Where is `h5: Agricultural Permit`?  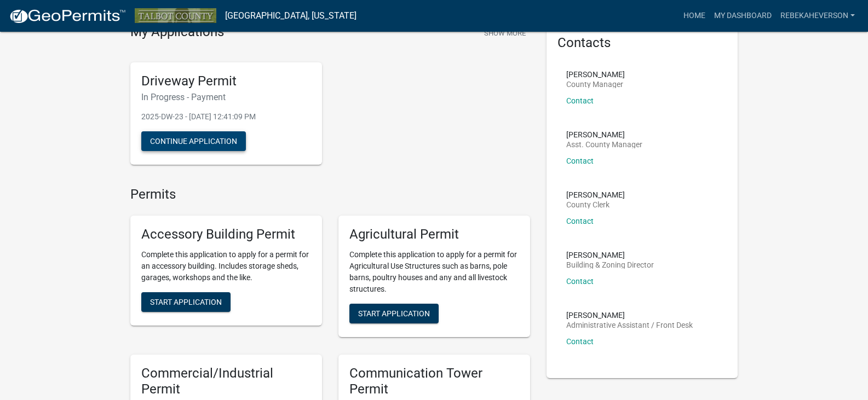 h5: Agricultural Permit is located at coordinates (434, 234).